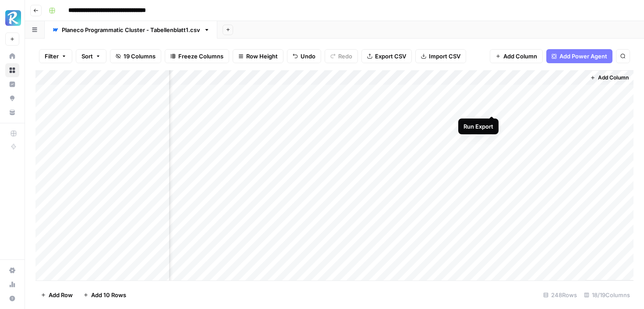  Describe the element at coordinates (105, 294) in the screenshot. I see `button: Add 10 Rows` at that location.